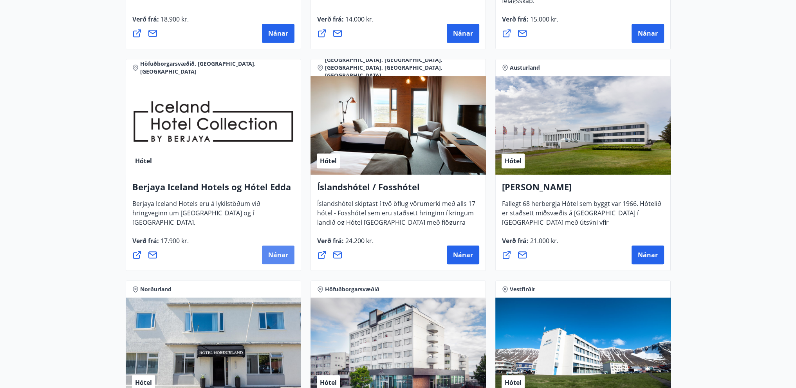 The image size is (796, 388). Describe the element at coordinates (359, 241) in the screenshot. I see `span: 24.200 kr.` at that location.